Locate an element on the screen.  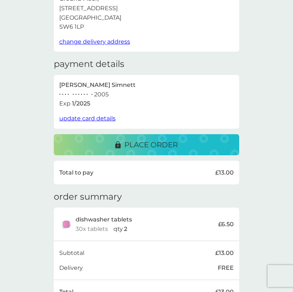
span: update card details is located at coordinates (87, 118).